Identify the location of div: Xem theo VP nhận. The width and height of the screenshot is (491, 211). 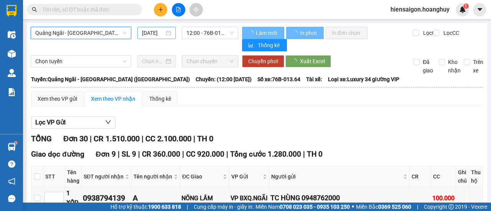
(113, 99).